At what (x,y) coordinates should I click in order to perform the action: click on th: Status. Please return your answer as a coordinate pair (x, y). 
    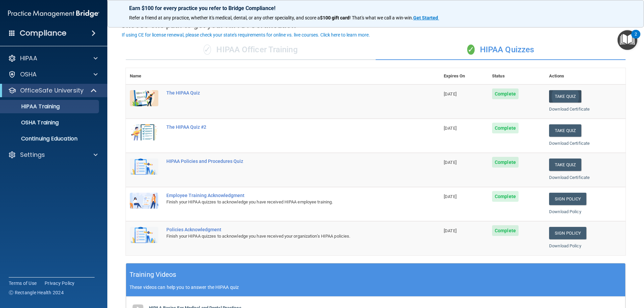
    Looking at the image, I should click on (517, 76).